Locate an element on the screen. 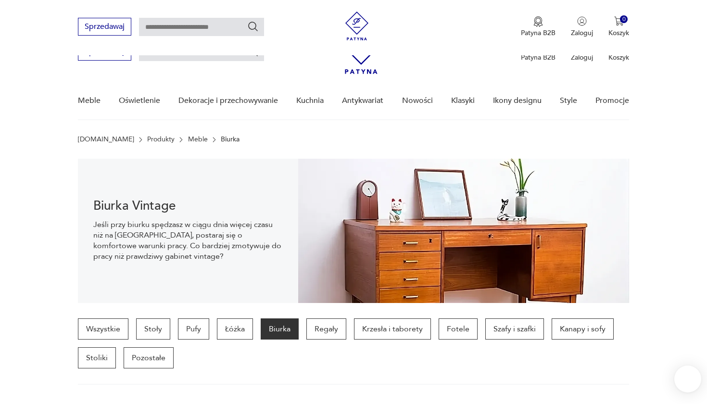  a: Dekoracje i przechowywanie is located at coordinates (228, 101).